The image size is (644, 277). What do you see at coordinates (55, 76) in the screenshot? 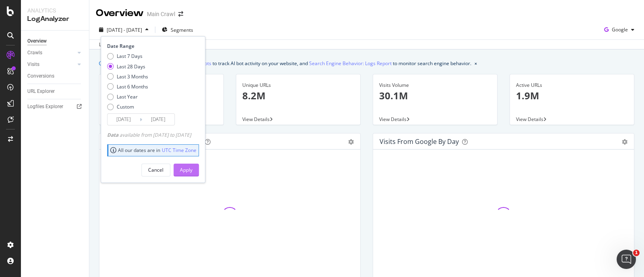
I see `a: Conversions` at bounding box center [55, 76].